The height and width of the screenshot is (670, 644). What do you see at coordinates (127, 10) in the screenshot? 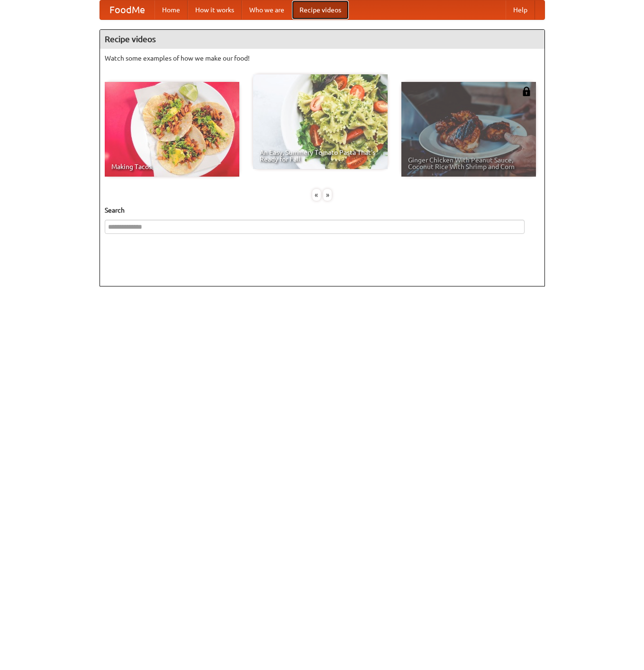
I see `a: FoodMe` at bounding box center [127, 10].